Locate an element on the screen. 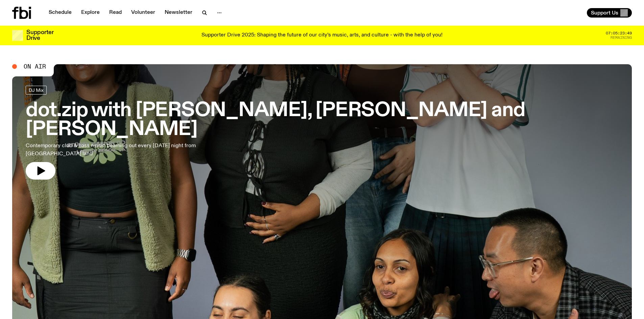 Image resolution: width=644 pixels, height=319 pixels. a: Schedule is located at coordinates (60, 13).